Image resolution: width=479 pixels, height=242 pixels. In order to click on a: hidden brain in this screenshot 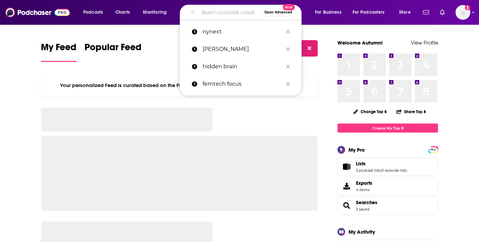, I will do `click(240, 67)`.